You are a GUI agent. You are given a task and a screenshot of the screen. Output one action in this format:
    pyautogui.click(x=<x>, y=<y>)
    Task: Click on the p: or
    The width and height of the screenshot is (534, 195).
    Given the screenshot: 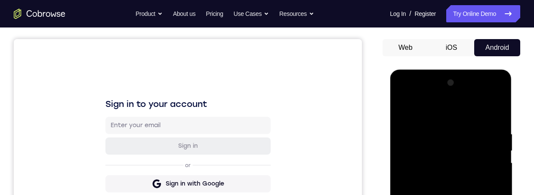 What is the action you would take?
    pyautogui.click(x=174, y=127)
    